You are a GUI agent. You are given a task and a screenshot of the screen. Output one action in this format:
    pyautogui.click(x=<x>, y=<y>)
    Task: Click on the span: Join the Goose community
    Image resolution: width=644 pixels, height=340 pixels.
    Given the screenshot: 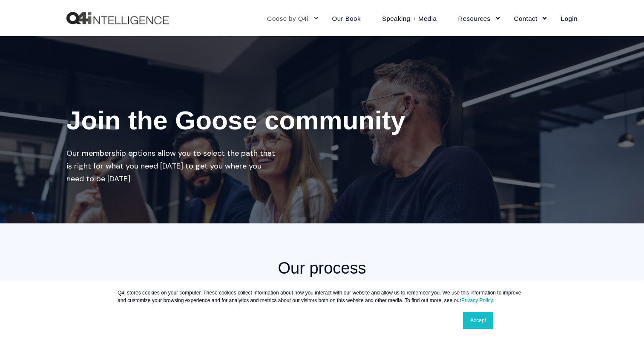 What is the action you would take?
    pyautogui.click(x=236, y=120)
    